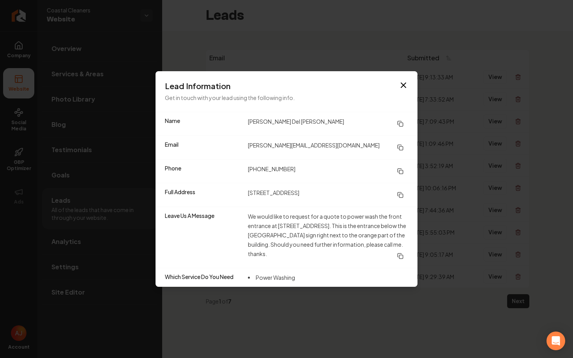 The width and height of the screenshot is (573, 358). What do you see at coordinates (286, 86) in the screenshot?
I see `h3: Lead Information` at bounding box center [286, 86].